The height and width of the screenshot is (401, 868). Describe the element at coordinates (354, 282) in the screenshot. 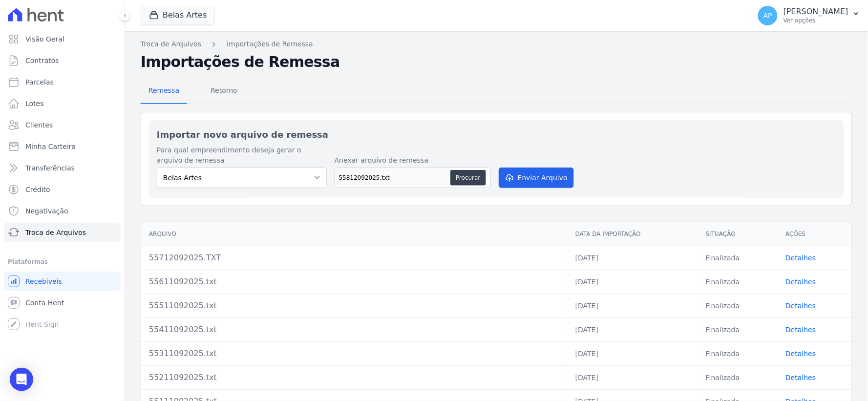

I see `div: 55611092025.txt` at that location.